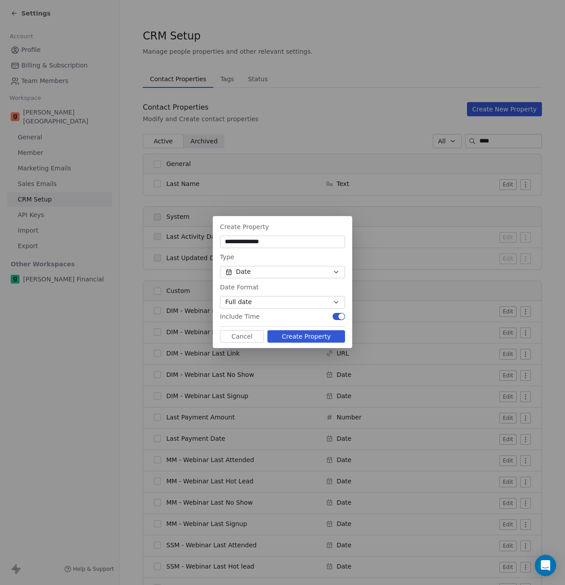  Describe the element at coordinates (245, 227) in the screenshot. I see `span: Create Property` at that location.